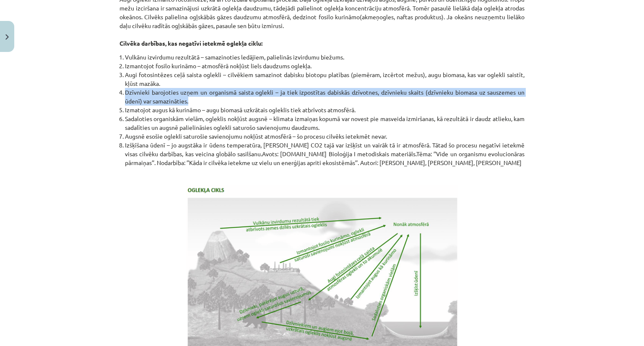 This screenshot has height=346, width=644. Describe the element at coordinates (325, 79) in the screenshot. I see `li: Augi fotosintēzes ceļā saista oglekli – cilvēkiem samazinot dabisku biotopu platības (piemēram, i...` at that location.